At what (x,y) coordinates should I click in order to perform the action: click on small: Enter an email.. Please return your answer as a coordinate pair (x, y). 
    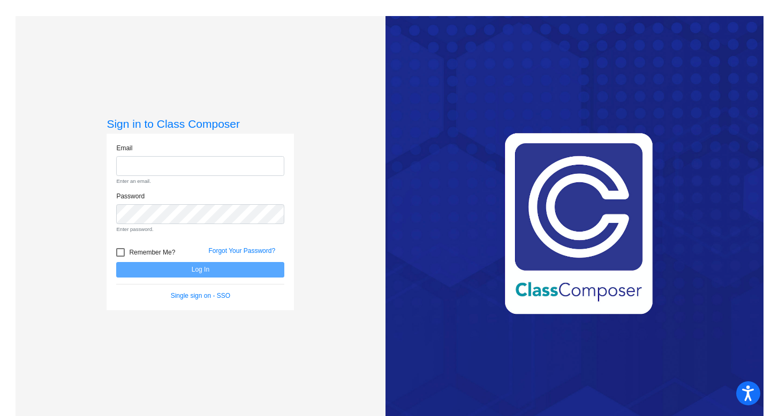
    Looking at the image, I should click on (200, 181).